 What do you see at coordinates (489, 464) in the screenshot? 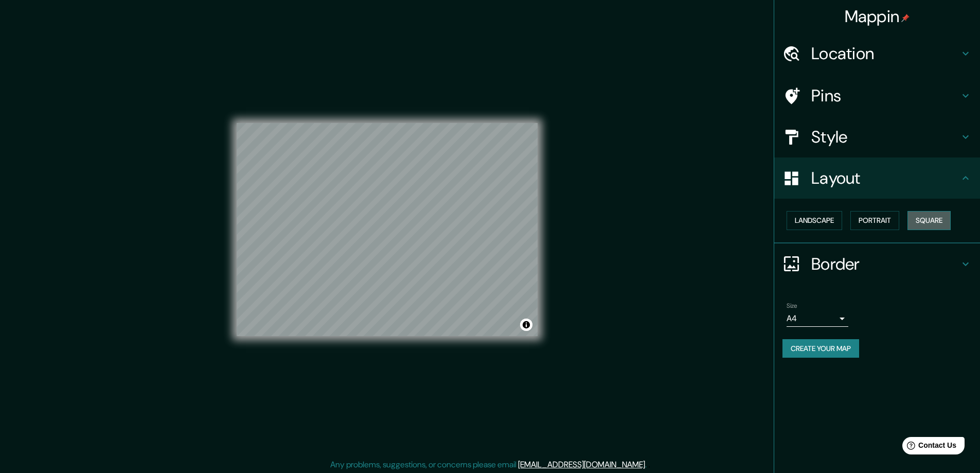
I see `p: Any problems, suggestions, or concerns please email .` at bounding box center [489, 464].